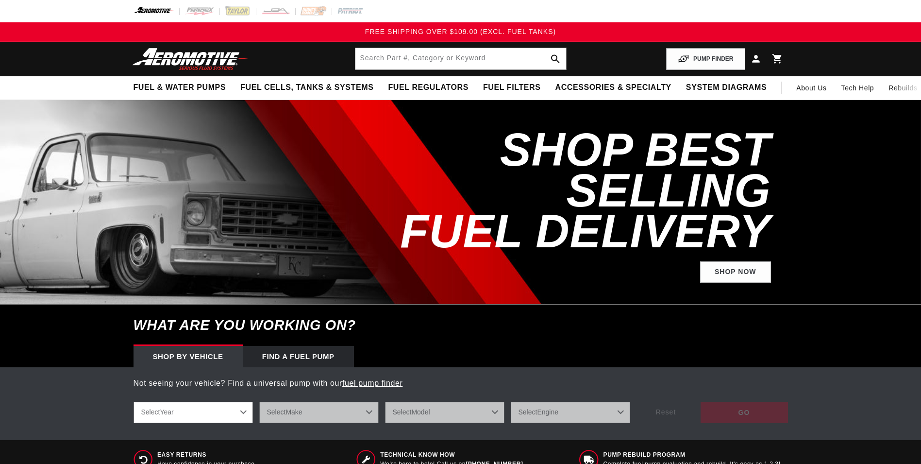 Image resolution: width=921 pixels, height=464 pixels. Describe the element at coordinates (512, 87) in the screenshot. I see `summary: Fuel Filters` at that location.